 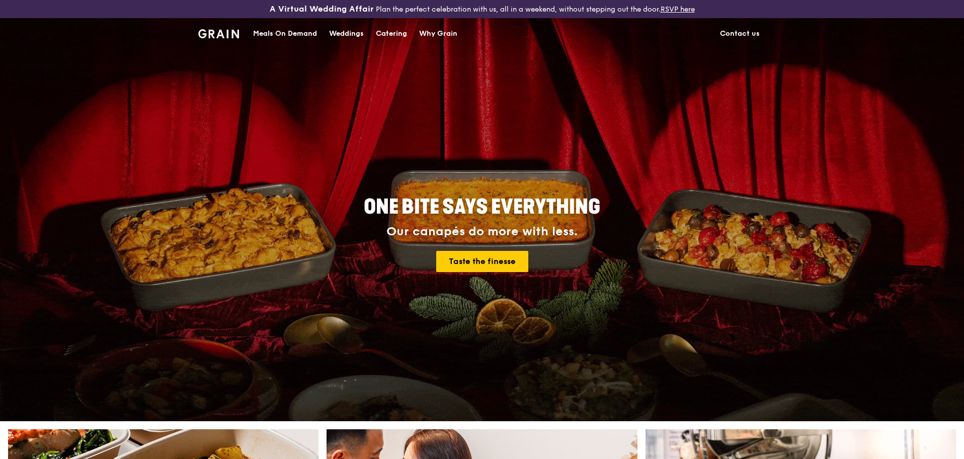 What do you see at coordinates (218, 34) in the screenshot?
I see `img: Grain` at bounding box center [218, 34].